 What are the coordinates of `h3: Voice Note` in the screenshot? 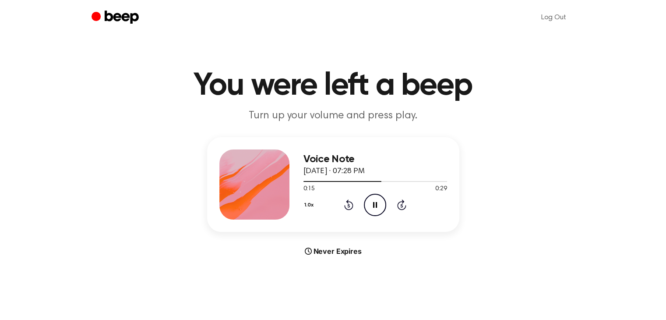 It's located at (375, 159).